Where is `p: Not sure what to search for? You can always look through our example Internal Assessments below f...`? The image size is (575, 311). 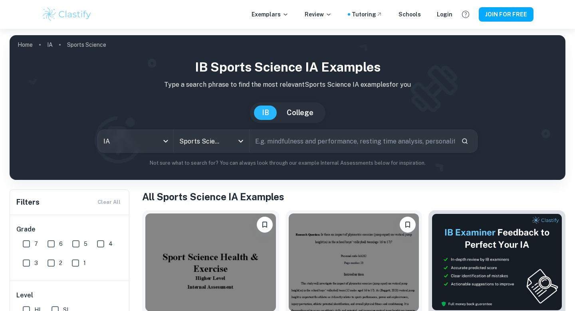 p: Not sure what to search for? You can always look through our example Internal Assessments below f... is located at coordinates (287, 163).